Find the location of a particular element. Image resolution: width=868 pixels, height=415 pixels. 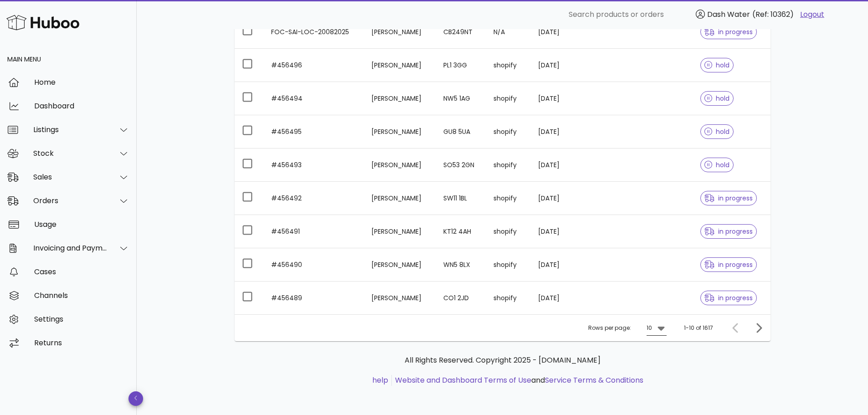

td: #456489 is located at coordinates (314, 298).